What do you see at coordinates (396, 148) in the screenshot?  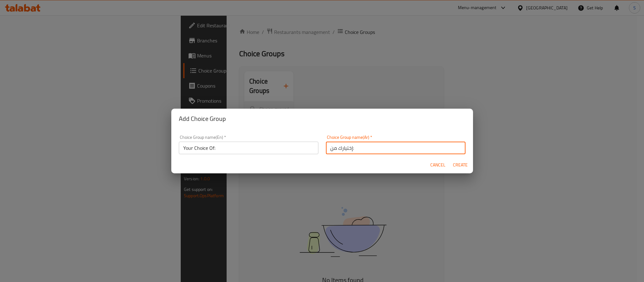 I see `input: Please enter Choice Group name(ar)` at bounding box center [396, 148].